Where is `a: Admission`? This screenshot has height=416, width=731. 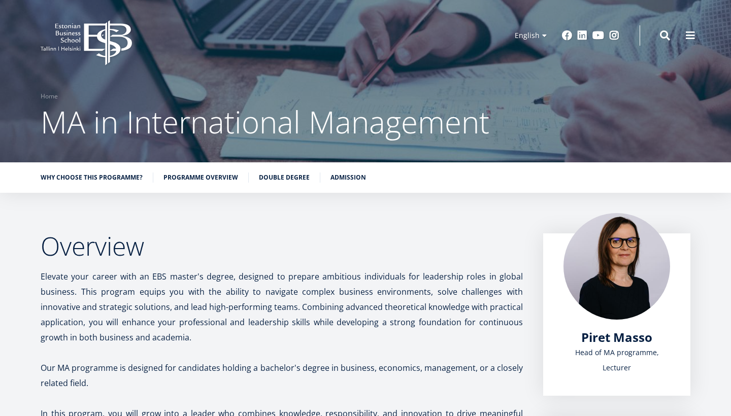 a: Admission is located at coordinates (348, 178).